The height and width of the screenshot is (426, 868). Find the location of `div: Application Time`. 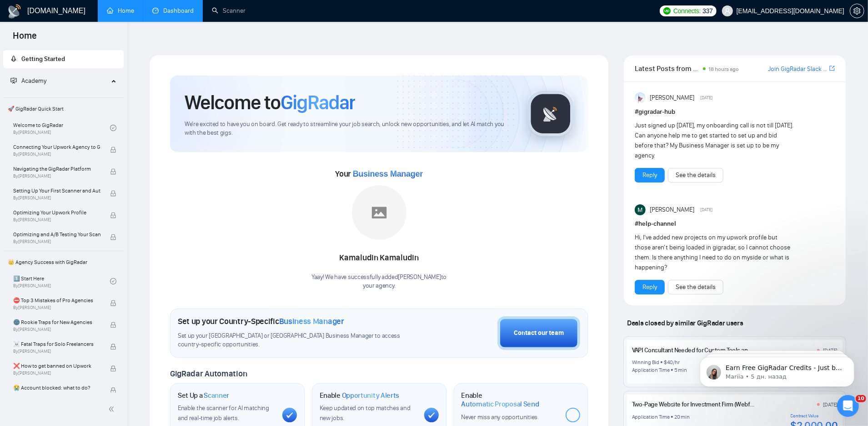

div: Application Time is located at coordinates (651, 369).